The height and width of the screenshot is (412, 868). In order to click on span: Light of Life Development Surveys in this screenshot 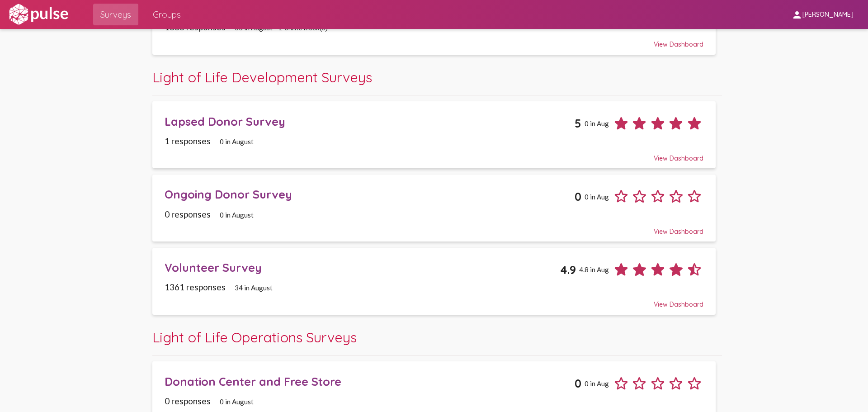, I will do `click(262, 77)`.